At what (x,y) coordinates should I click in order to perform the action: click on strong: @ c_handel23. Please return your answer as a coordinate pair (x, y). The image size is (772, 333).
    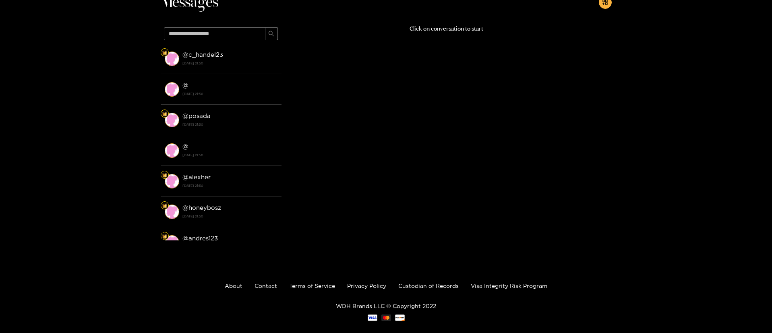
    Looking at the image, I should click on (202, 54).